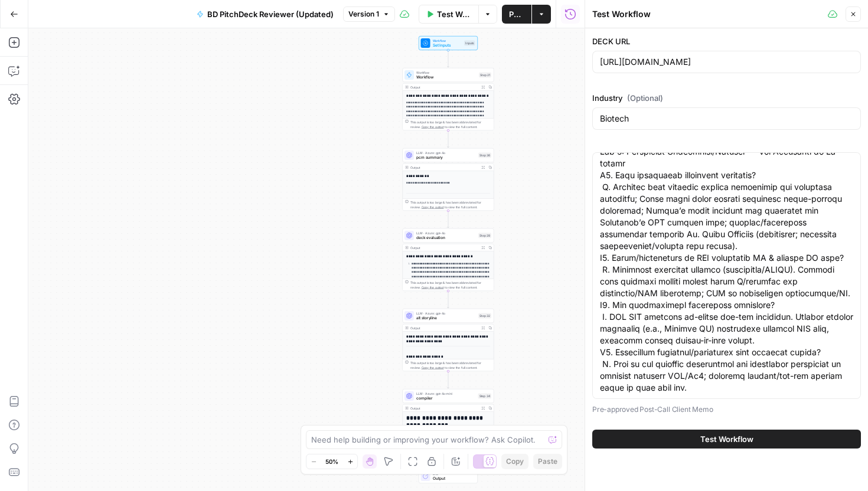 This screenshot has height=491, width=868. What do you see at coordinates (364, 14) in the screenshot?
I see `span: Version 1` at bounding box center [364, 14].